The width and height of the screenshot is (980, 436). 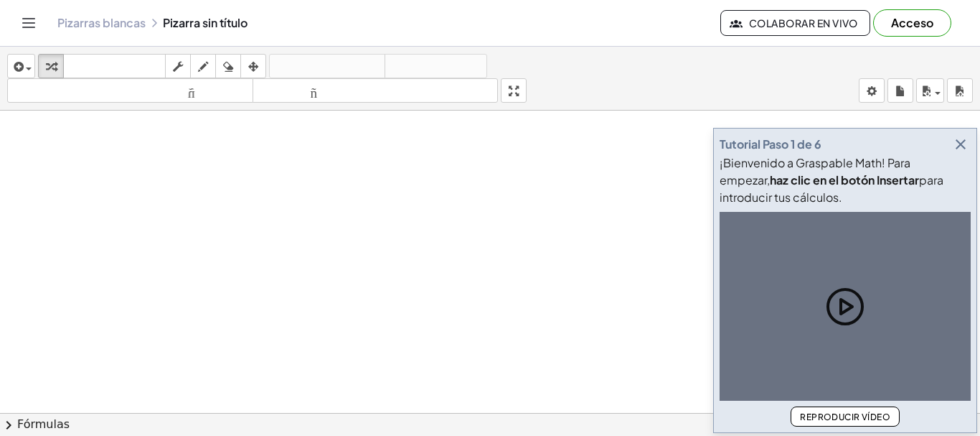 I want to click on font: Acceso, so click(x=912, y=23).